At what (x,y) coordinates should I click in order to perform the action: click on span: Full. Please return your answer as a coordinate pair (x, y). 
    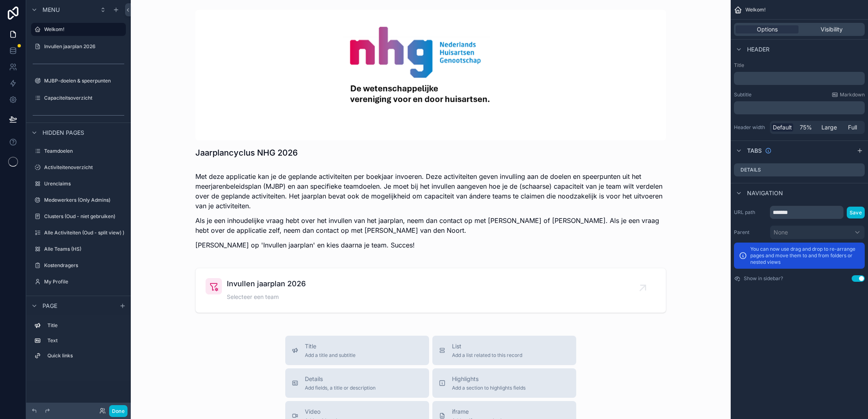
    Looking at the image, I should click on (852, 127).